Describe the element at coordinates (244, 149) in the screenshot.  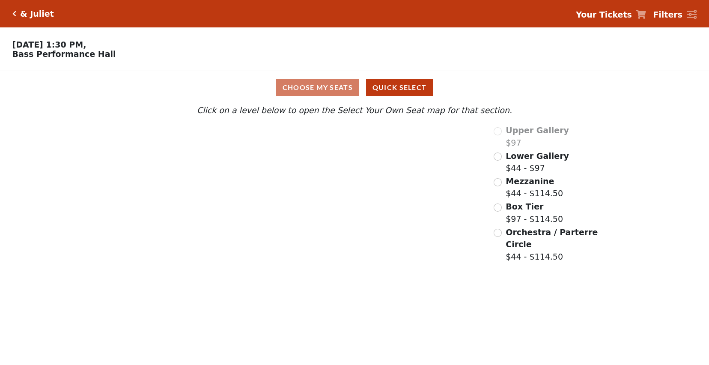
I see `path: Upper Gallery - Seats Available: 0` at that location.